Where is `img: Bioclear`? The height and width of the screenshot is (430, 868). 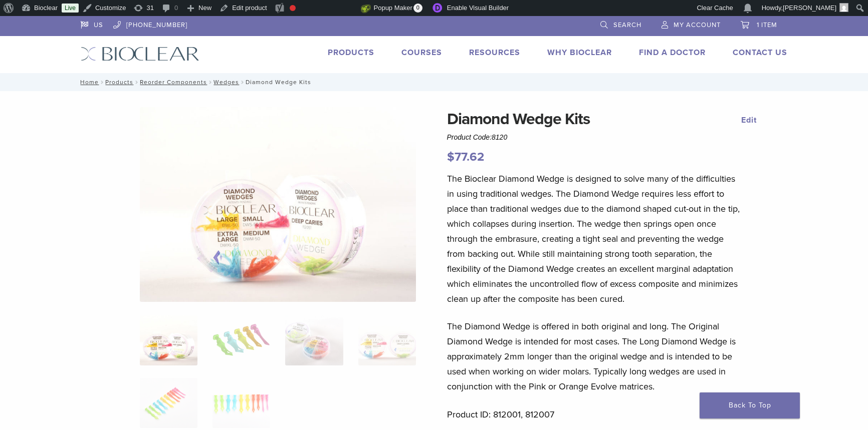
img: Bioclear is located at coordinates (140, 54).